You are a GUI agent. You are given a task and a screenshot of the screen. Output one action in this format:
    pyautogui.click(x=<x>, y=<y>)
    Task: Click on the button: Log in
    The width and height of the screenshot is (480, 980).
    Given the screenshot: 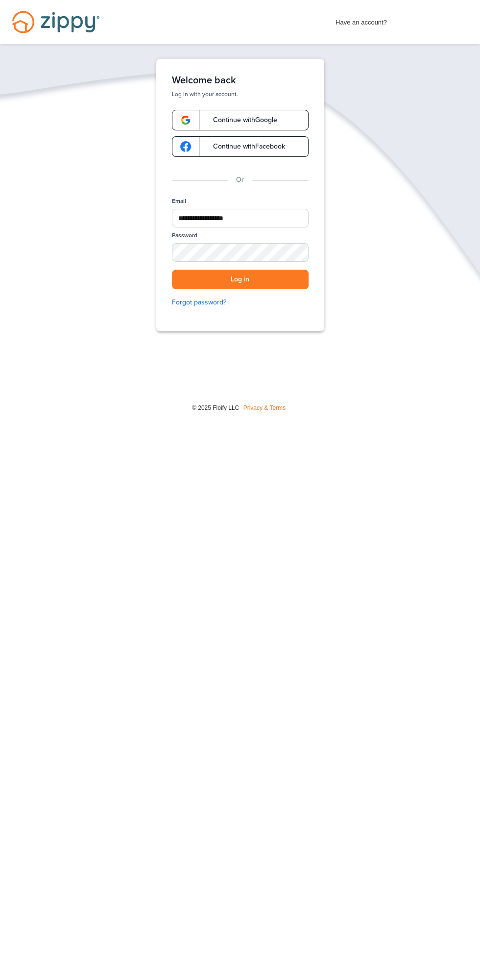 What is the action you would take?
    pyautogui.click(x=240, y=280)
    